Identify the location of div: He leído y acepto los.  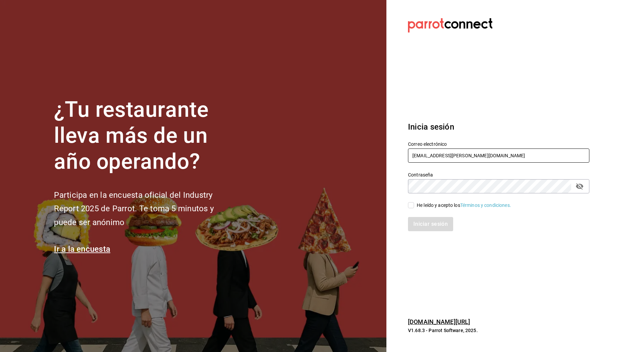
(464, 206).